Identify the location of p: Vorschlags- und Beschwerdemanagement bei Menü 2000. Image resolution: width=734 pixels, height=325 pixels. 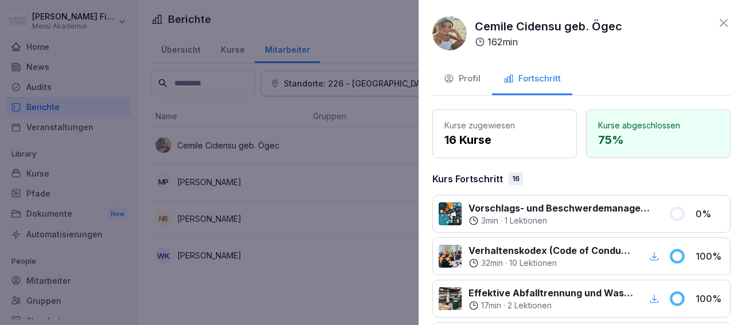
(561, 208).